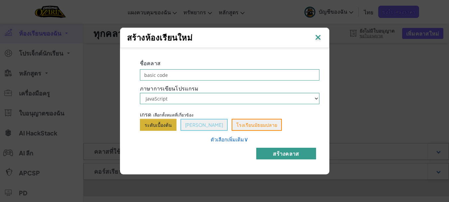  What do you see at coordinates (158, 125) in the screenshot?
I see `button: ระดับเบื้องต้น` at bounding box center [158, 125].